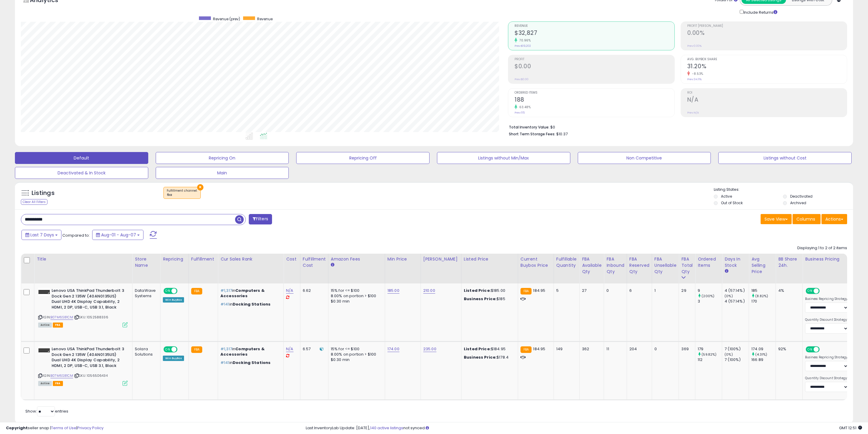 The image size is (868, 434). Describe the element at coordinates (591, 265) in the screenshot. I see `div: FBA Available Qty` at that location.